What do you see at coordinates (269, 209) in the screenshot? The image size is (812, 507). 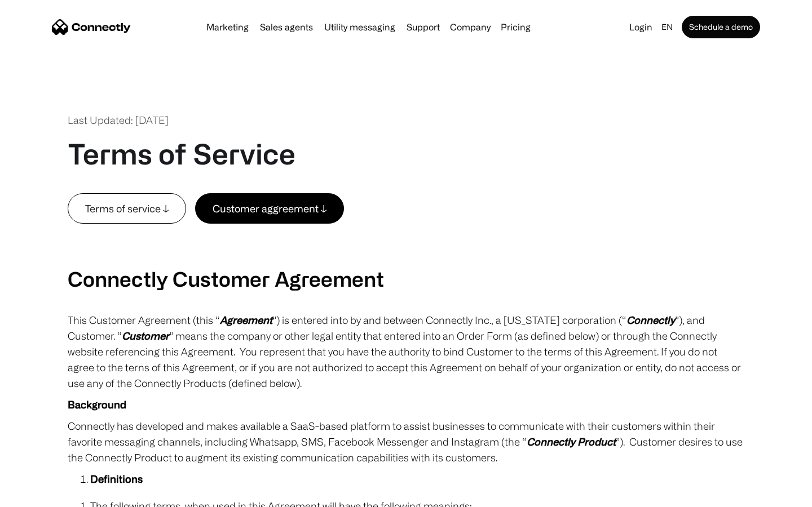 I see `div: Customer aggreement ↓` at bounding box center [269, 209].